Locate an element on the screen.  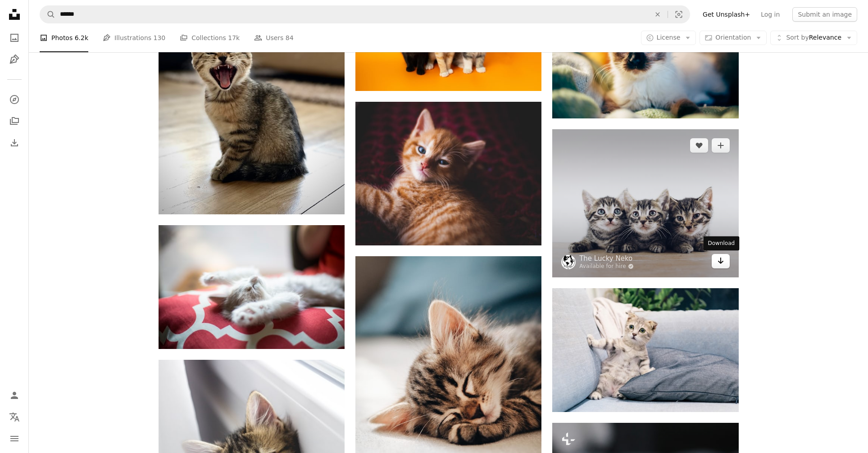
button: Like is located at coordinates (699, 146).